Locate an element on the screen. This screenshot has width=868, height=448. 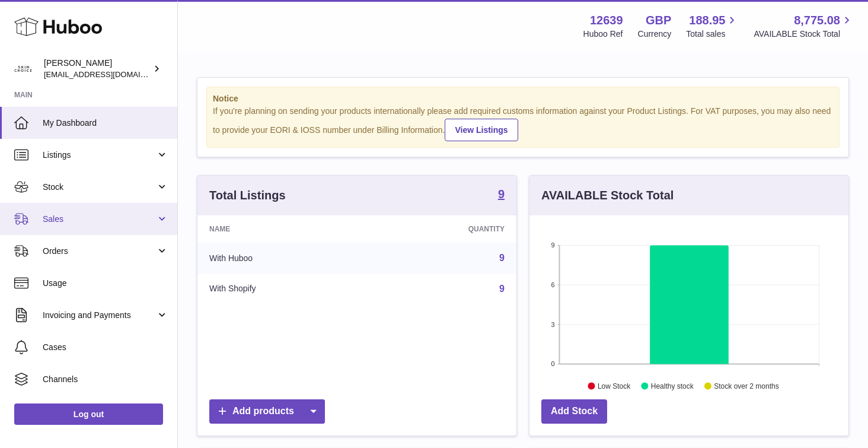
h3: AVAILABLE Stock Total is located at coordinates (607, 195).